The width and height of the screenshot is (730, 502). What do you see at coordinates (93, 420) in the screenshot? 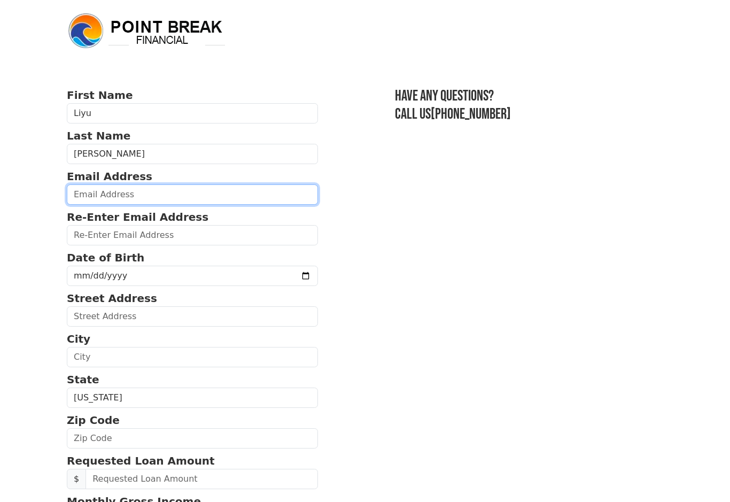
I see `strong: Zip Code` at bounding box center [93, 420].